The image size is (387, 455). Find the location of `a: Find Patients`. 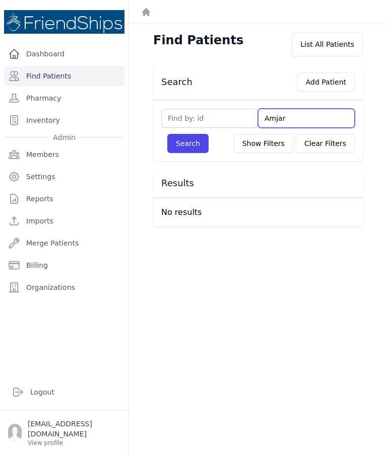

a: Find Patients is located at coordinates (64, 76).